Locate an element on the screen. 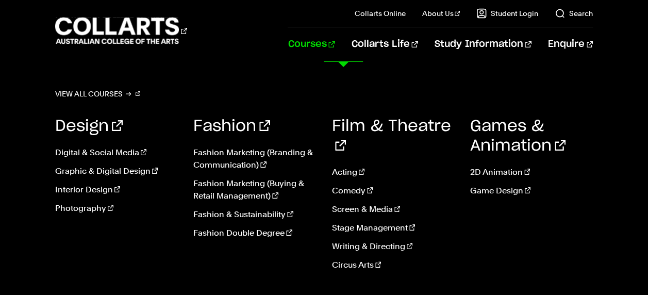  a: Search is located at coordinates (573, 13).